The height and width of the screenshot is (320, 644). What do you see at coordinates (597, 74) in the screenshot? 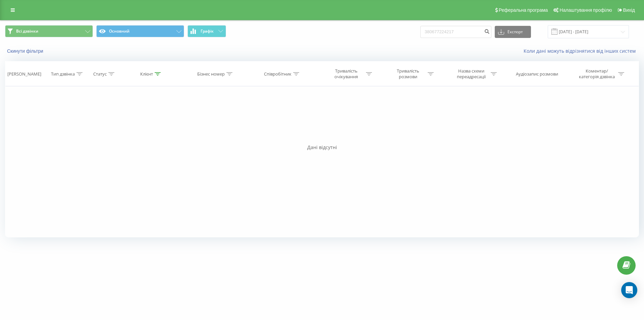
I see `div: Коментар/категорія дзвінка` at bounding box center [597, 74].